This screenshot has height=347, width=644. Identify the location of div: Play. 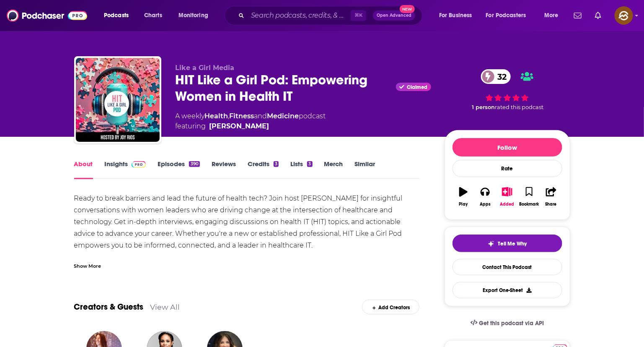
(463, 204).